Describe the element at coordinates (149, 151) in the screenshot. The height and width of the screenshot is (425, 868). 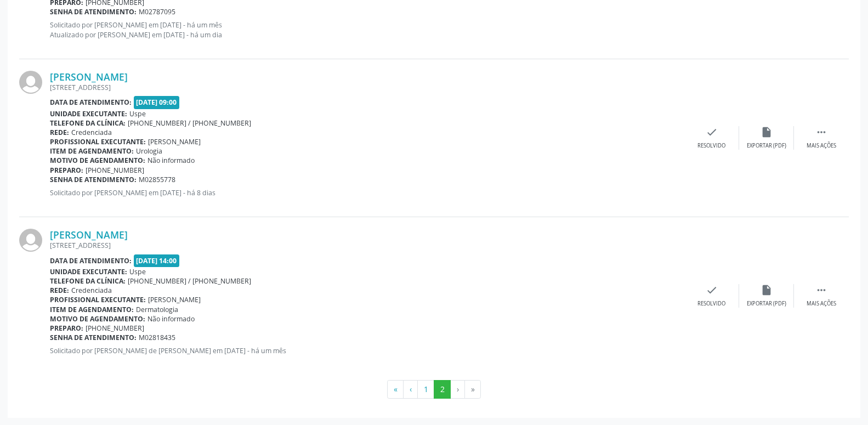
I see `span: Urologia` at that location.